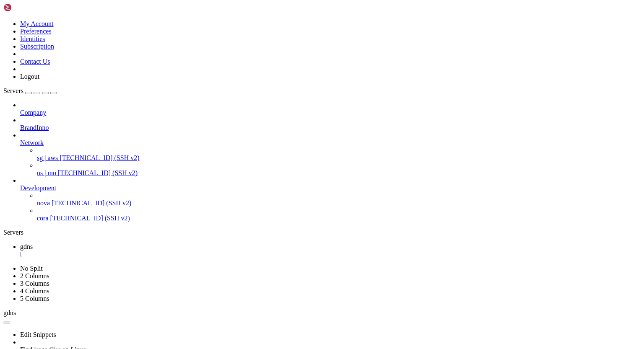  What do you see at coordinates (330, 124) in the screenshot?
I see `li: BrandInno` at bounding box center [330, 124].